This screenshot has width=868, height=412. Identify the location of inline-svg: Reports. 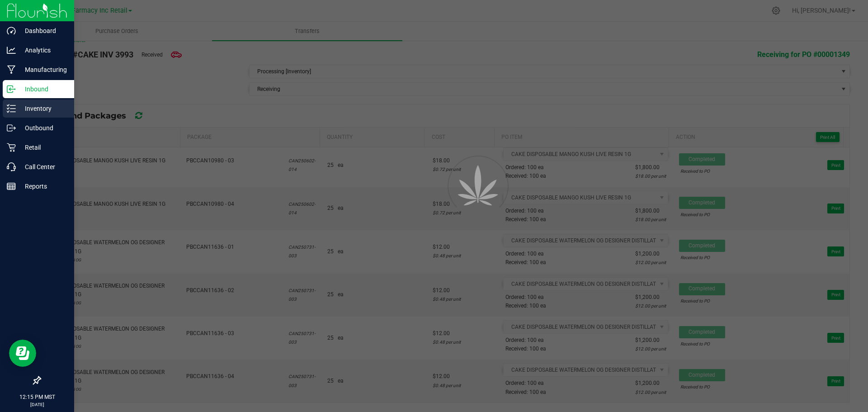
(11, 186).